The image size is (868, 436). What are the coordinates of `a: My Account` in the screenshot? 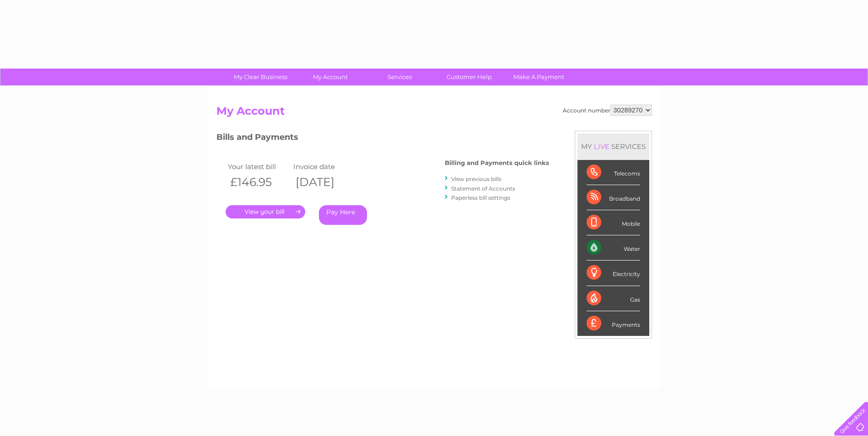 It's located at (330, 77).